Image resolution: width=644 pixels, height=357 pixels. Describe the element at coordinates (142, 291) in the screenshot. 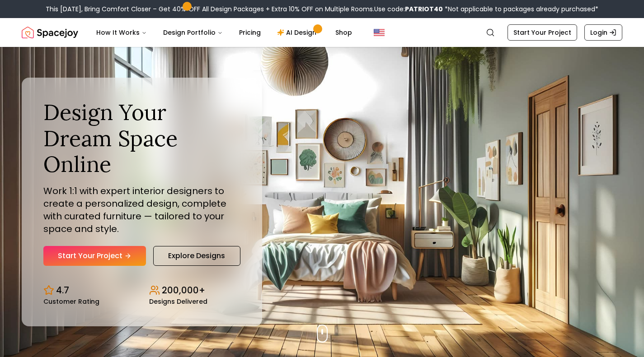

I see `div: Design stats` at that location.